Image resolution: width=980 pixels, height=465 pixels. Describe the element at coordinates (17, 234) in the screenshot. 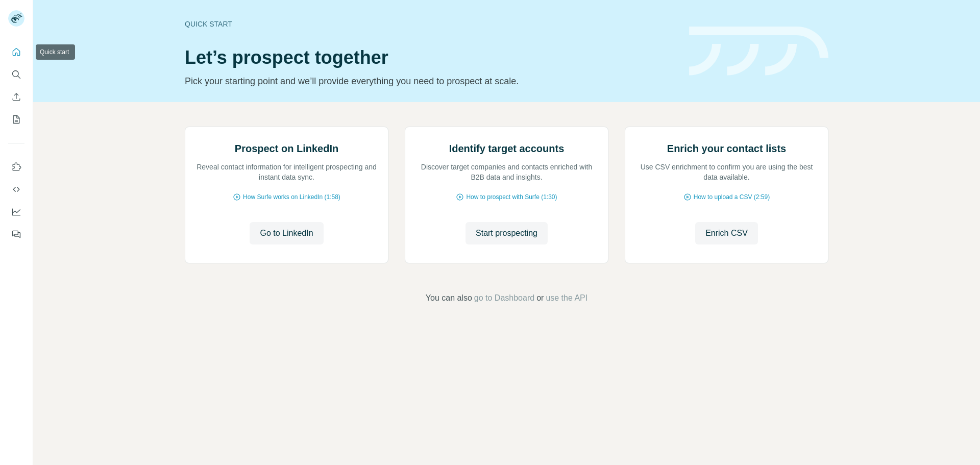

I see `button: Feedback` at that location.